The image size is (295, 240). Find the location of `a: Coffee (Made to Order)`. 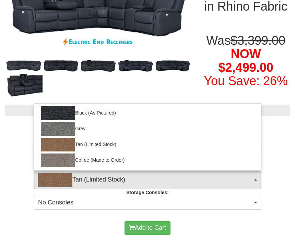

a: Coffee (Made to Order) is located at coordinates (147, 161).